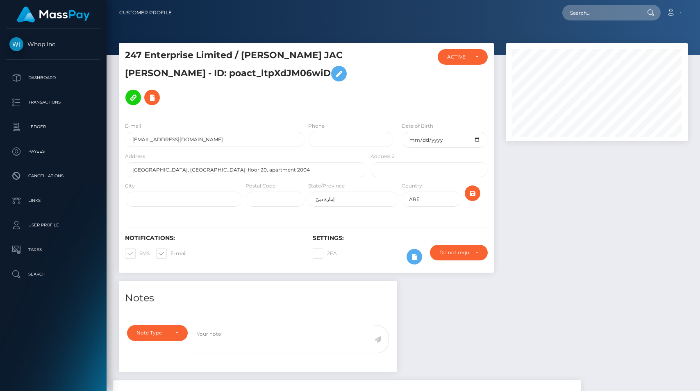 This screenshot has width=700, height=391. Describe the element at coordinates (53, 14) in the screenshot. I see `img: MassPay Logo` at that location.